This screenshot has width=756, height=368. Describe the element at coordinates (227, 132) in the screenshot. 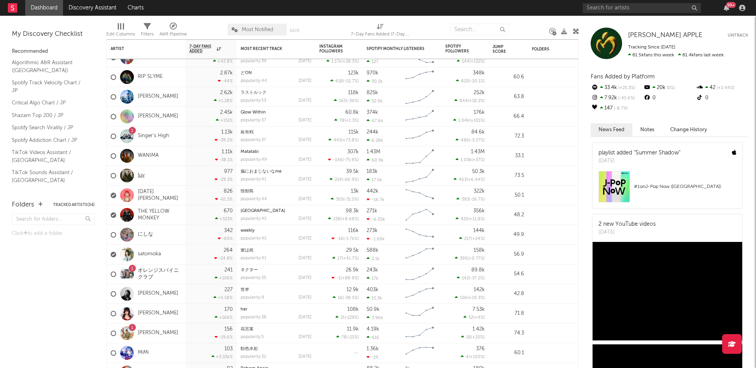

I see `div: 1.13k` at that location.